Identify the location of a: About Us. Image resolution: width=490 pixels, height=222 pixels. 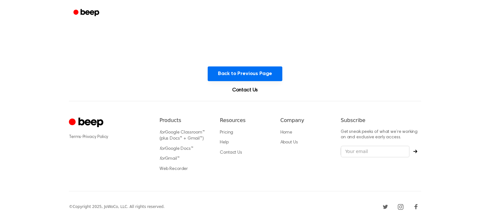
(289, 142).